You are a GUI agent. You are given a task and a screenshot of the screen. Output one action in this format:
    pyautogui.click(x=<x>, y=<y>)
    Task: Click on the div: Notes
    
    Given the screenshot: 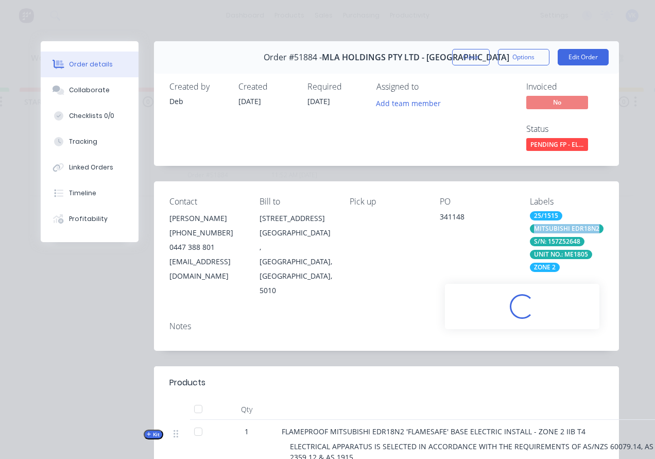 What is the action you would take?
    pyautogui.click(x=386, y=326)
    